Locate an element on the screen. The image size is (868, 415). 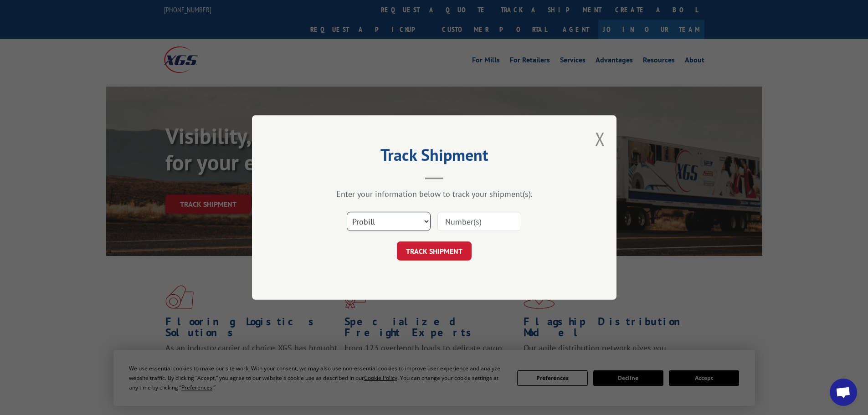
button: Close modal is located at coordinates (600, 139).